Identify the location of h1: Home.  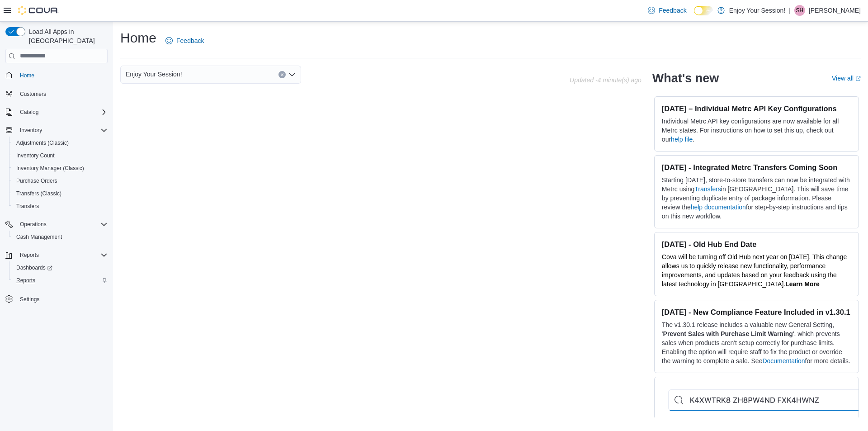
(139, 38).